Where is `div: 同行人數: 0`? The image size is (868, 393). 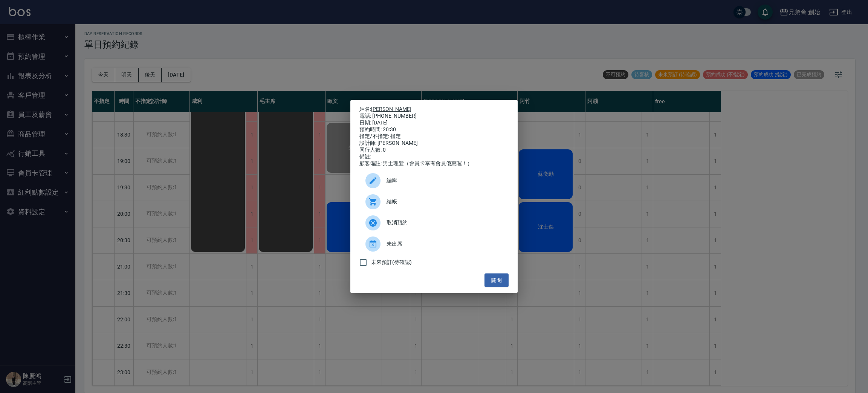
div: 同行人數: 0 is located at coordinates (434, 150).